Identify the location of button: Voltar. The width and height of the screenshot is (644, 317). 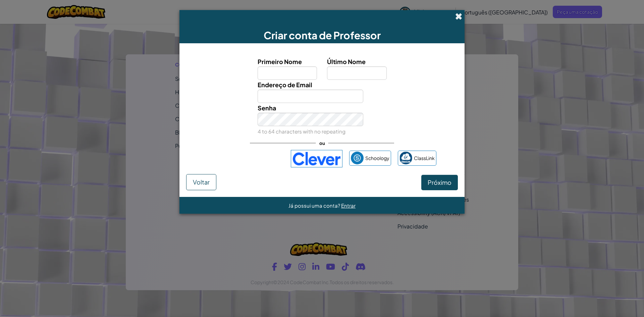
(201, 182).